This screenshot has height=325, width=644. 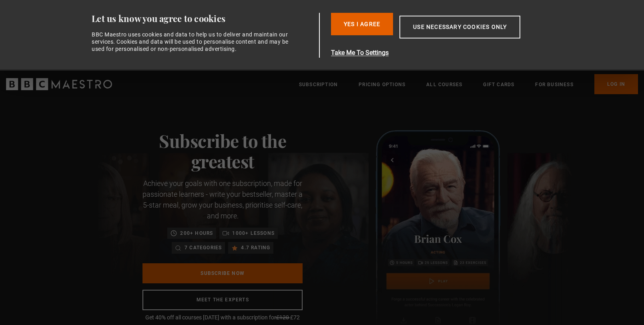 I want to click on button: Use necessary cookies only, so click(x=460, y=27).